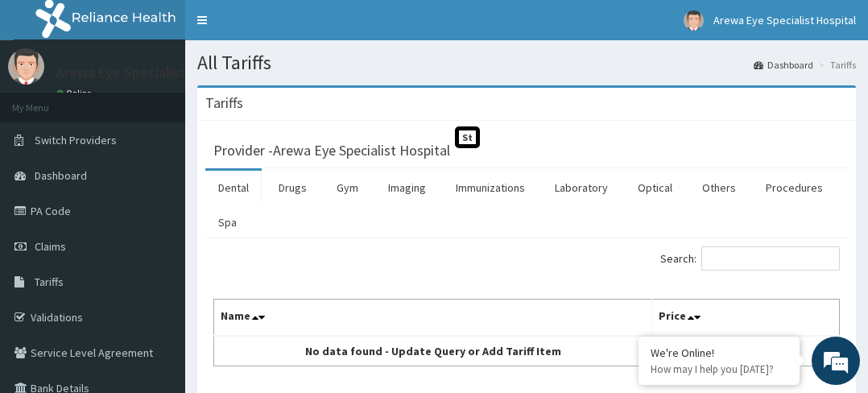  What do you see at coordinates (654, 187) in the screenshot?
I see `a: Optical` at bounding box center [654, 187].